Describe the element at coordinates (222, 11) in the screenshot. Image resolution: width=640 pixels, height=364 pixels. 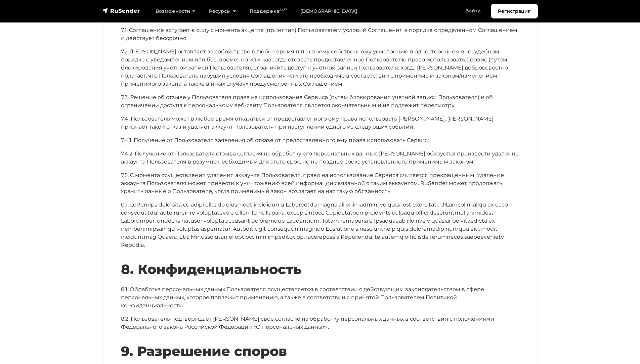
I see `a: Ресурсы` at that location.